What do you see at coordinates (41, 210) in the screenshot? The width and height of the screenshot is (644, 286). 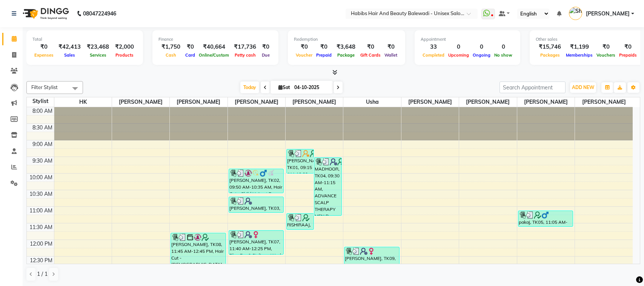 I see `div: 11:00 AM` at bounding box center [41, 210].